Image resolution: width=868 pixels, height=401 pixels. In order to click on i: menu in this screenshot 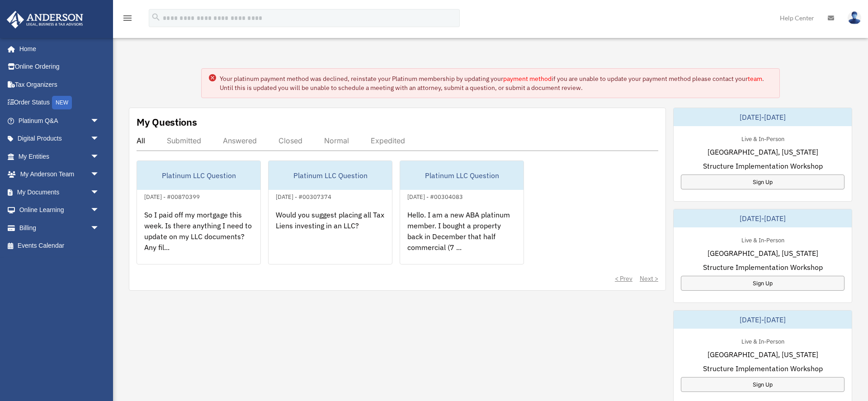, I will do `click(128, 18)`.